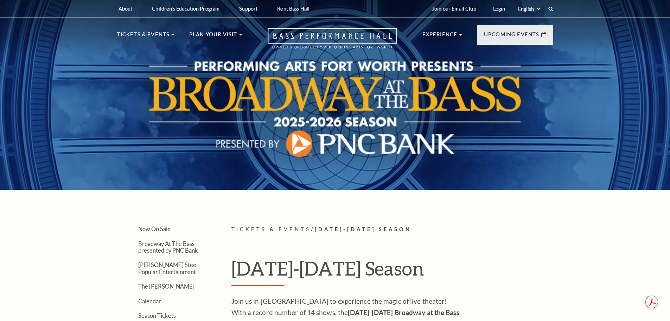  I want to click on select: Select:, so click(529, 9).